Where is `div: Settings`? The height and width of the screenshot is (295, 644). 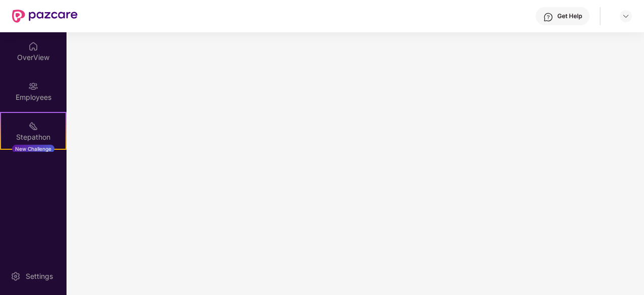
div: Settings is located at coordinates (39, 276).